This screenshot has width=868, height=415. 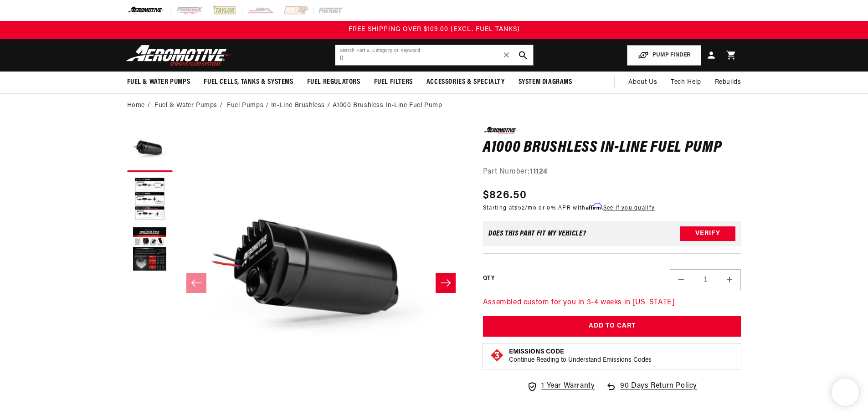 I want to click on span: Fuel Filters, so click(x=393, y=82).